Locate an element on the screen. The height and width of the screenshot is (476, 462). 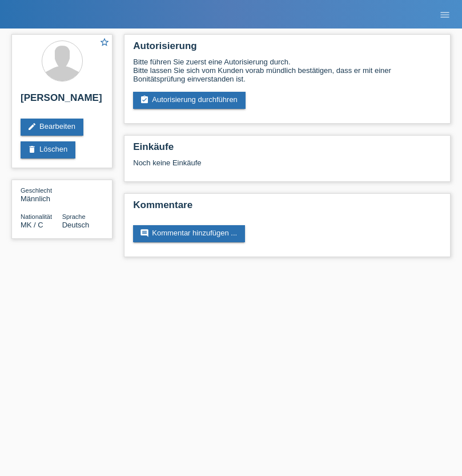
i: menu is located at coordinates (445, 15).